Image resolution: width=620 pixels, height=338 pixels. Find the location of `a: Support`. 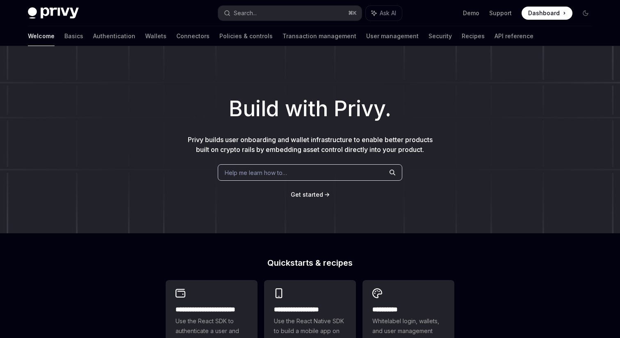

a: Support is located at coordinates (501, 13).